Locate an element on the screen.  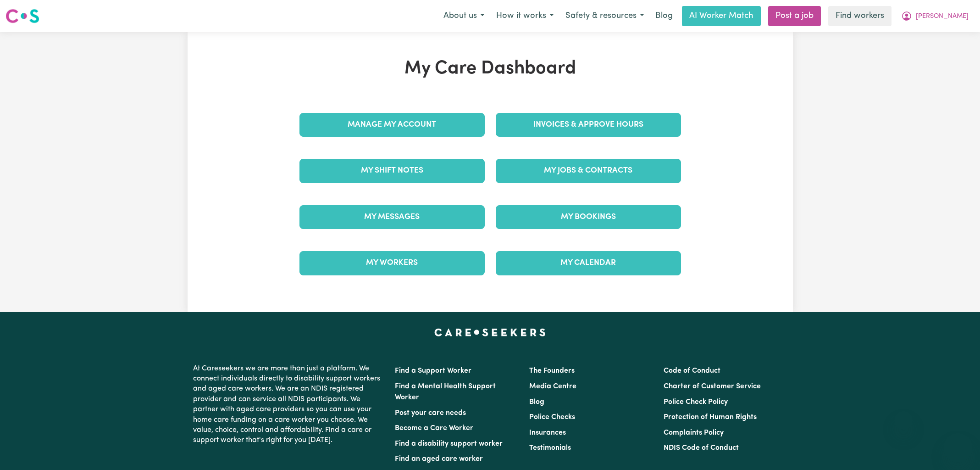
button: How it works is located at coordinates (525, 16).